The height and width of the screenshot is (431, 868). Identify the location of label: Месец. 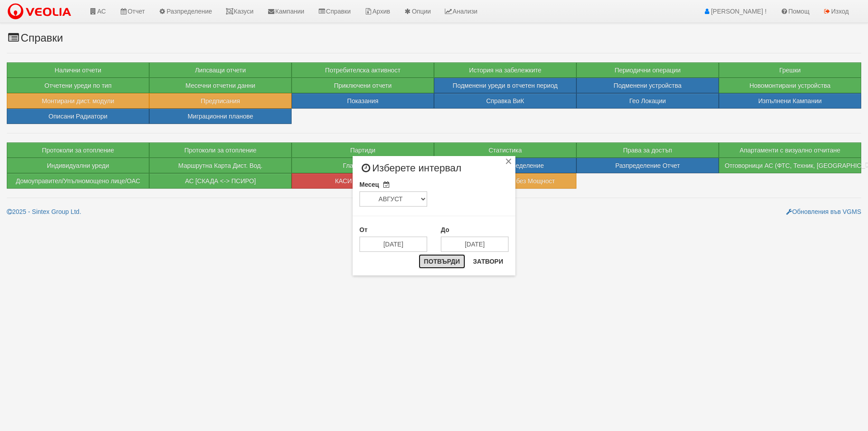
(369, 184).